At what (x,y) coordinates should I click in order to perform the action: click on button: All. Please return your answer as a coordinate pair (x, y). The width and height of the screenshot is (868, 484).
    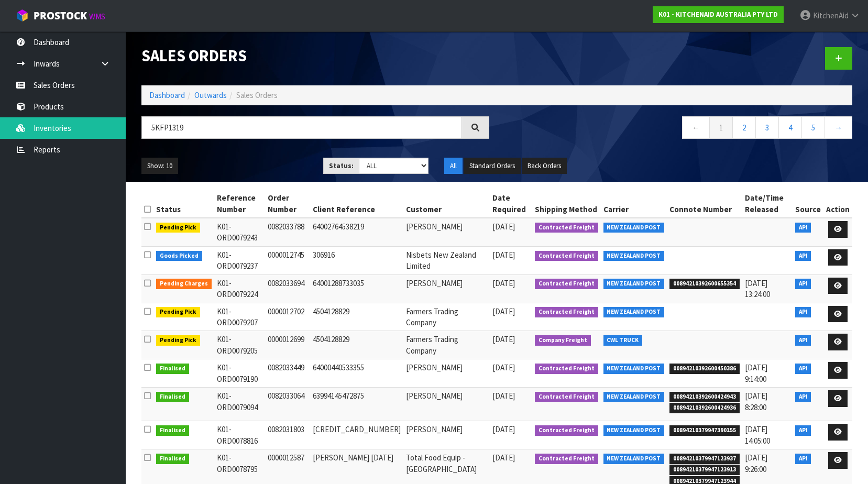
    Looking at the image, I should click on (453, 166).